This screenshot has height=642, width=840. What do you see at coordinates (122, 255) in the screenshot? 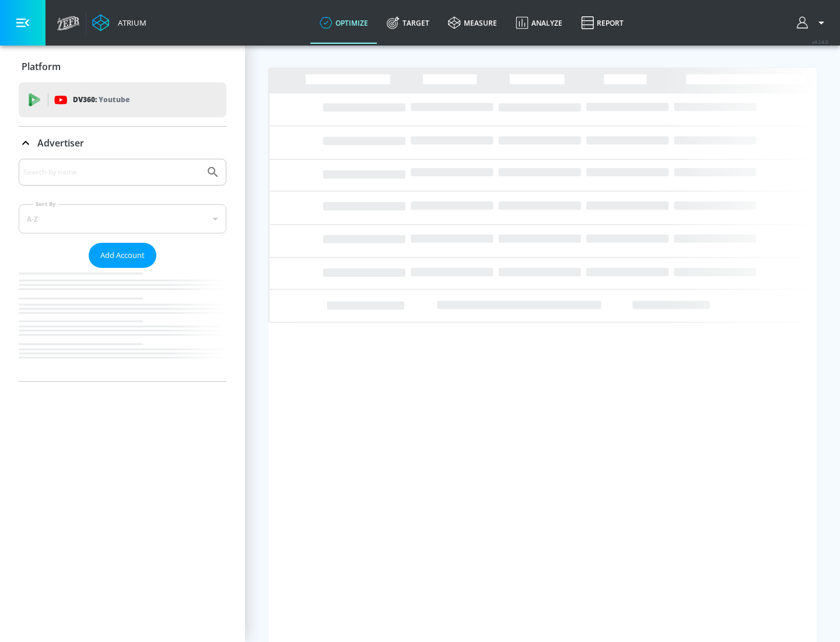
I see `button: Add Account` at bounding box center [122, 255].